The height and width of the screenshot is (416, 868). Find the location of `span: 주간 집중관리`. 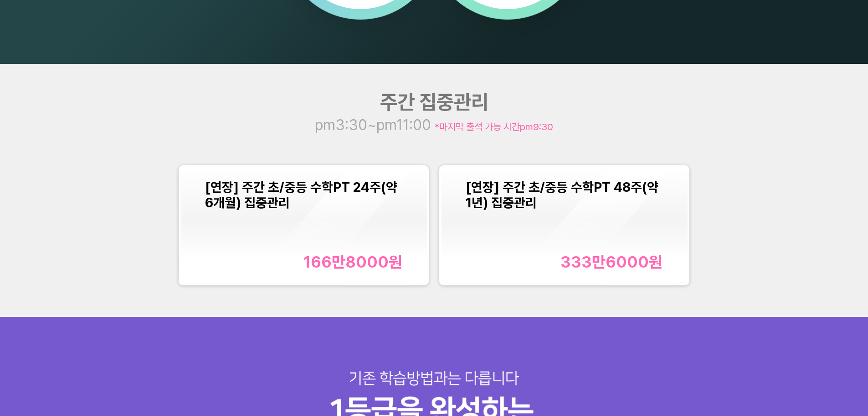

span: 주간 집중관리 is located at coordinates (434, 102).